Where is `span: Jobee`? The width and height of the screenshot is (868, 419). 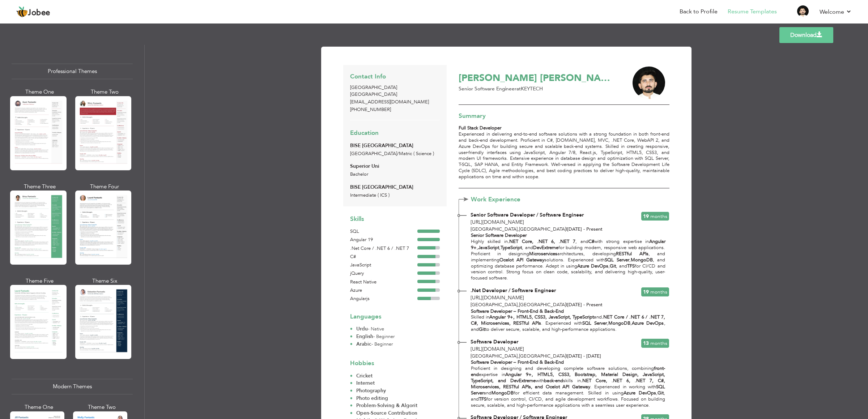
span: Jobee is located at coordinates (39, 13).